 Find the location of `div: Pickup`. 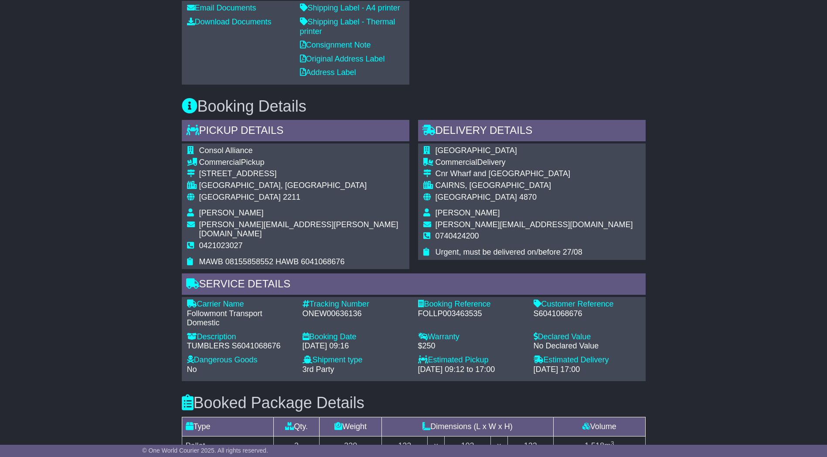

div: Pickup is located at coordinates (302, 163).